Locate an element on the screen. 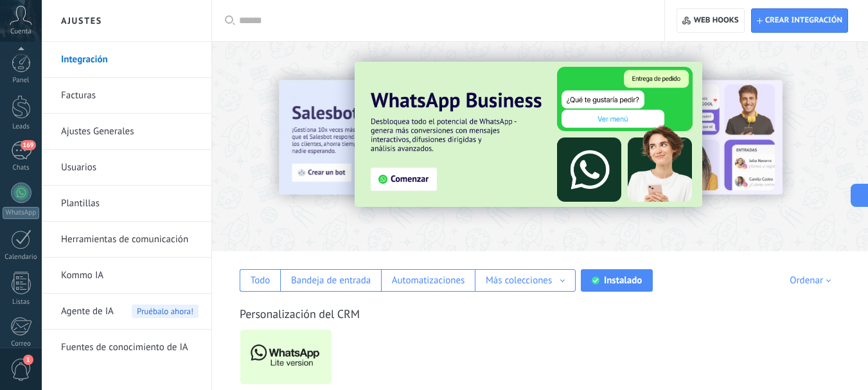 The image size is (868, 390). div: Ordenar is located at coordinates (812, 280).